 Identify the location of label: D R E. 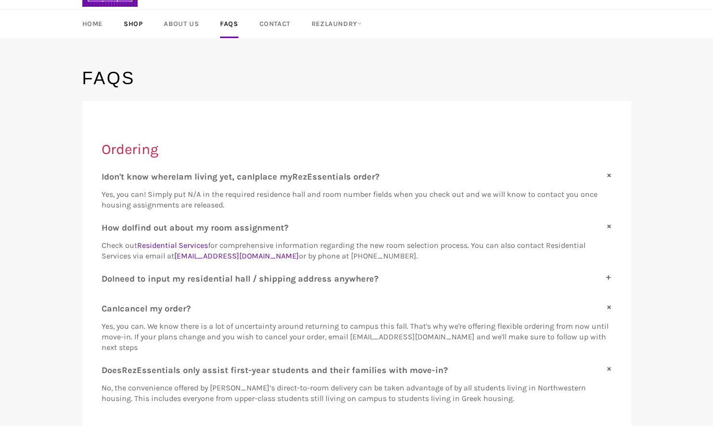
(357, 370).